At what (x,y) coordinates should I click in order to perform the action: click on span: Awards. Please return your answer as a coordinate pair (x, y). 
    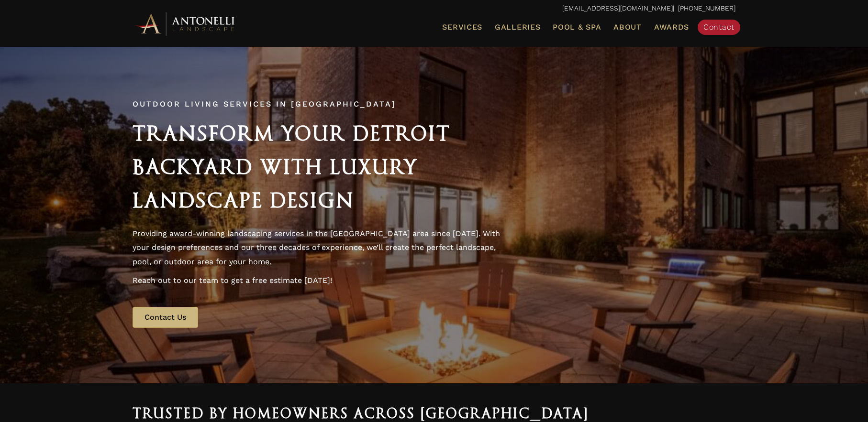
    Looking at the image, I should click on (671, 27).